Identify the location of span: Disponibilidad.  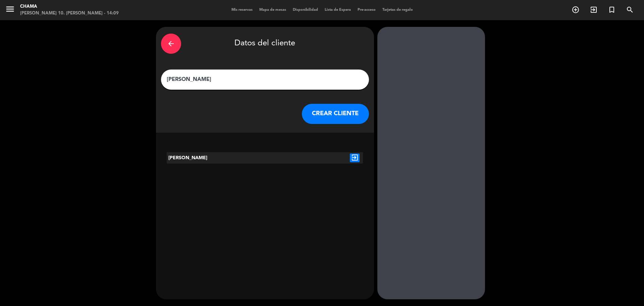
(305, 10).